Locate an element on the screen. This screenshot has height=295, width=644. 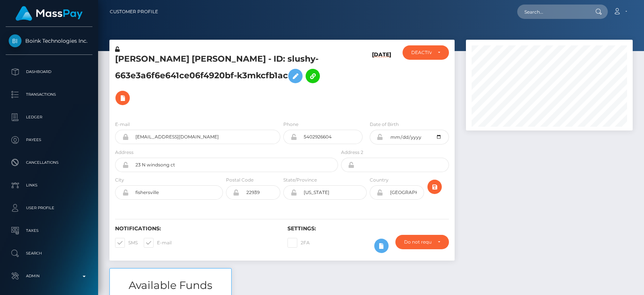
a: Customer Profile is located at coordinates (134, 12).